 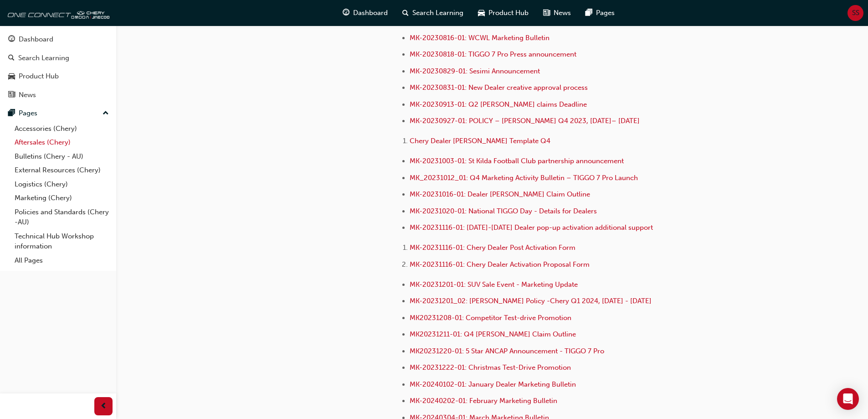 I want to click on button: SS, so click(x=856, y=12).